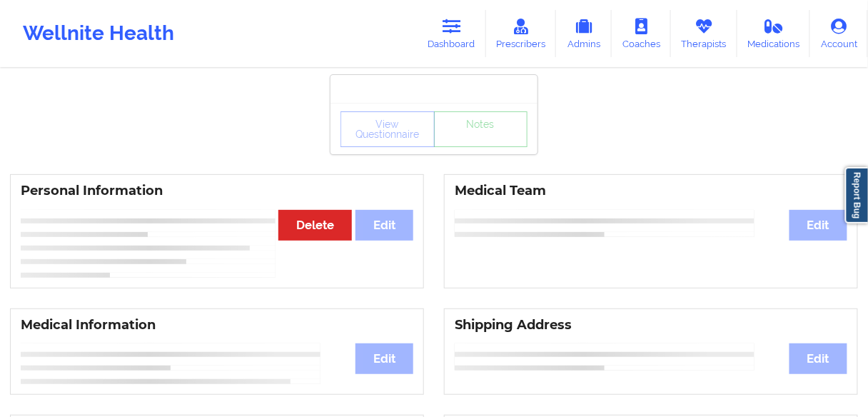 The image size is (868, 417). What do you see at coordinates (839, 33) in the screenshot?
I see `a: Account` at bounding box center [839, 33].